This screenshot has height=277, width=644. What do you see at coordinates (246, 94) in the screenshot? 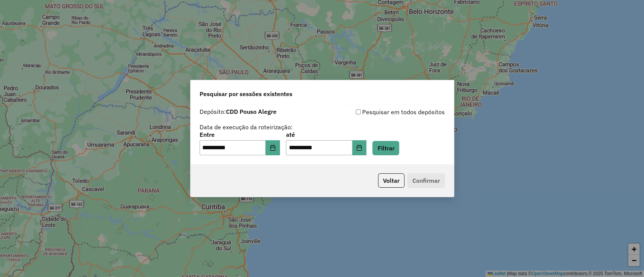
I see `span: Pesquisar por sessões existentes` at bounding box center [246, 94].